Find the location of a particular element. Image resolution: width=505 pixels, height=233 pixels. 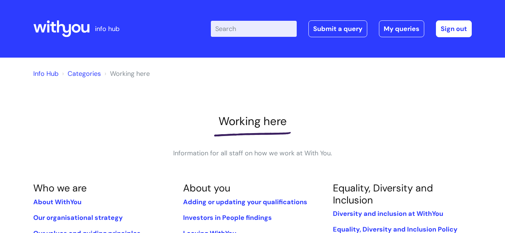

a: Sign out is located at coordinates (453, 29).